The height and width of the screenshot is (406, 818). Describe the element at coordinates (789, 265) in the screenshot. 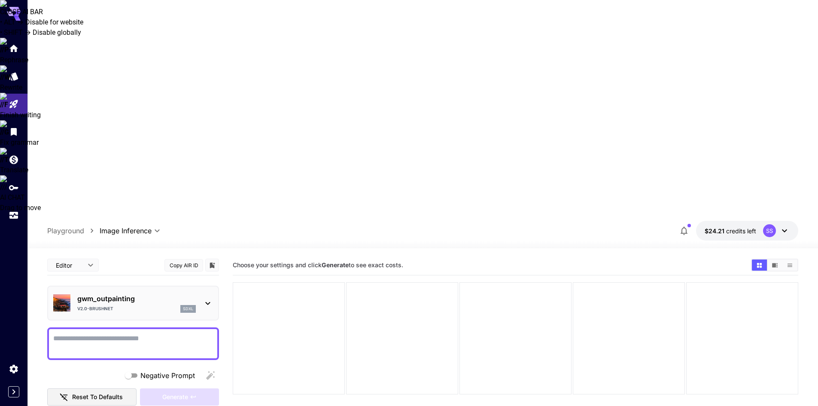

I see `button: Show images in list view` at that location.